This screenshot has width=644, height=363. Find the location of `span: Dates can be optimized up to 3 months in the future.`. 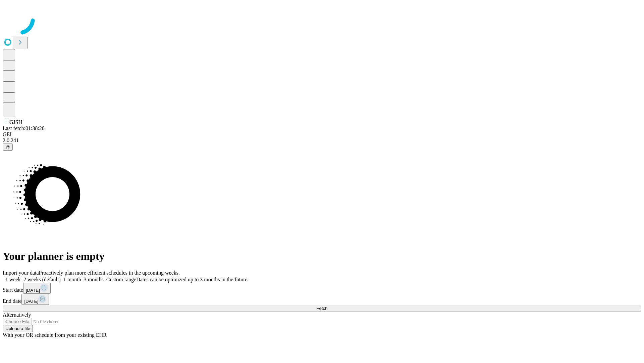

span: Dates can be optimized up to 3 months in the future. is located at coordinates (192, 279).